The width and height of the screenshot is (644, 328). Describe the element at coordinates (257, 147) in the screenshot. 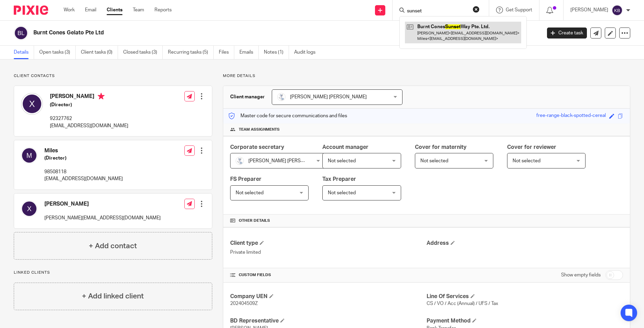

I see `span: Corporate secretary` at that location.